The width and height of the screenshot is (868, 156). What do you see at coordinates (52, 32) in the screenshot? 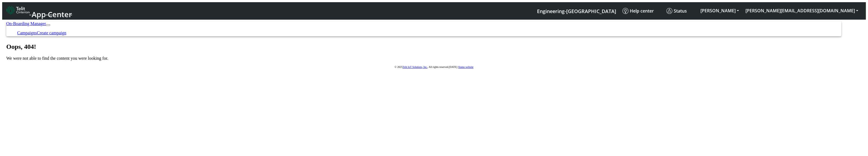
I see `a: Create campaign` at bounding box center [52, 32].